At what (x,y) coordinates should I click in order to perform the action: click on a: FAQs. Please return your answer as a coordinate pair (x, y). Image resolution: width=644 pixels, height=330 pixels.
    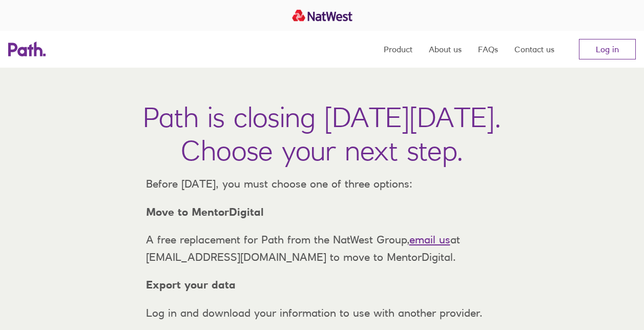
    Looking at the image, I should click on (488, 49).